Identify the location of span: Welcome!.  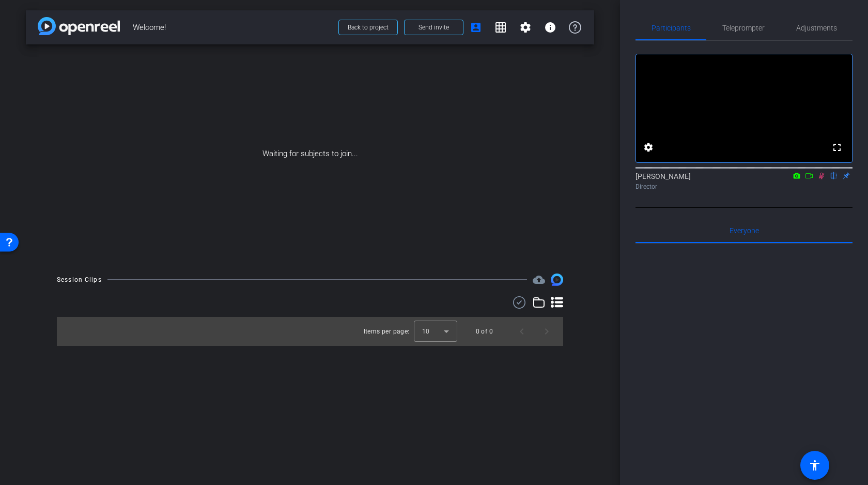
(233, 28).